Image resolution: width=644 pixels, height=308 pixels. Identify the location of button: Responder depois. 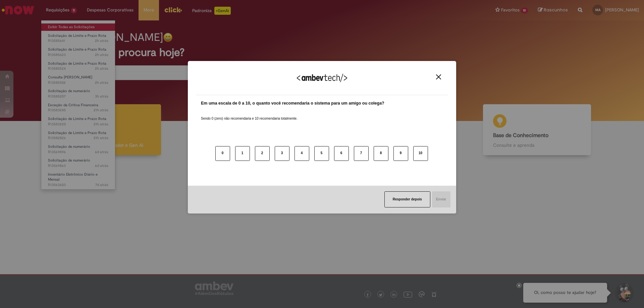
(407, 199).